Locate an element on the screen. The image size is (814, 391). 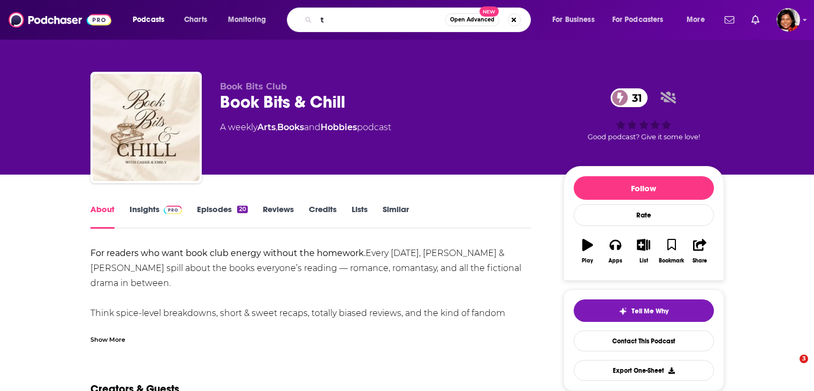
button: Bookmark is located at coordinates (671, 251).